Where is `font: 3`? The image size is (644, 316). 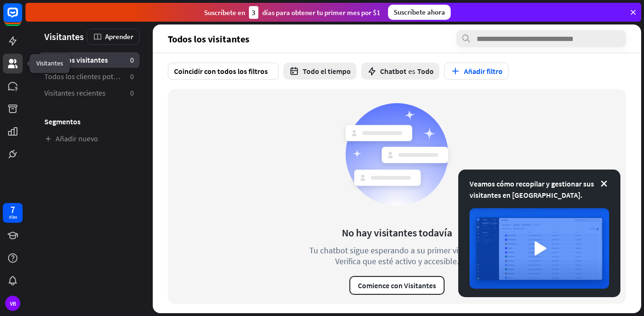
font: 3 is located at coordinates (254, 12).